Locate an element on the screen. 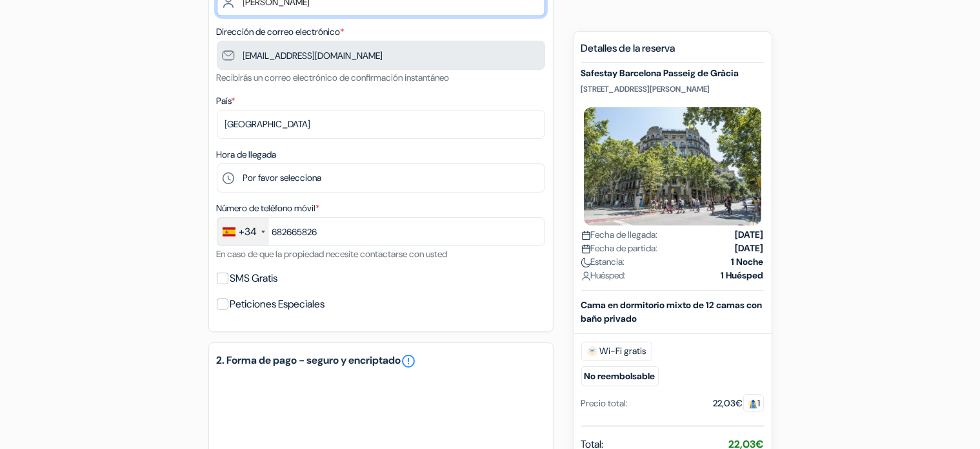  label: SMS Gratis is located at coordinates (254, 278).